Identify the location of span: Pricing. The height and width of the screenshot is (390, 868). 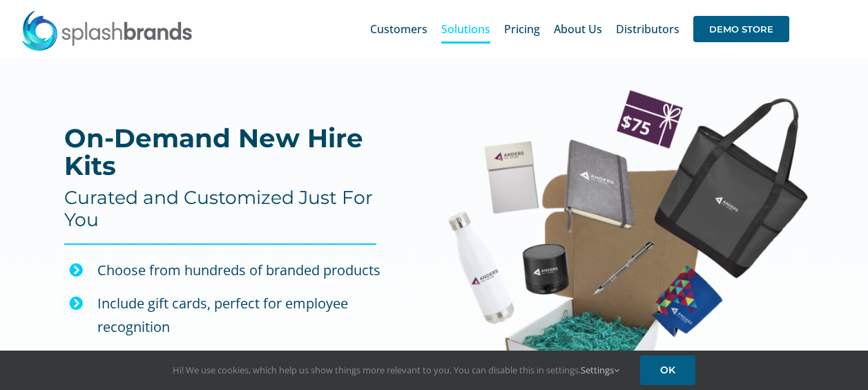
(522, 29).